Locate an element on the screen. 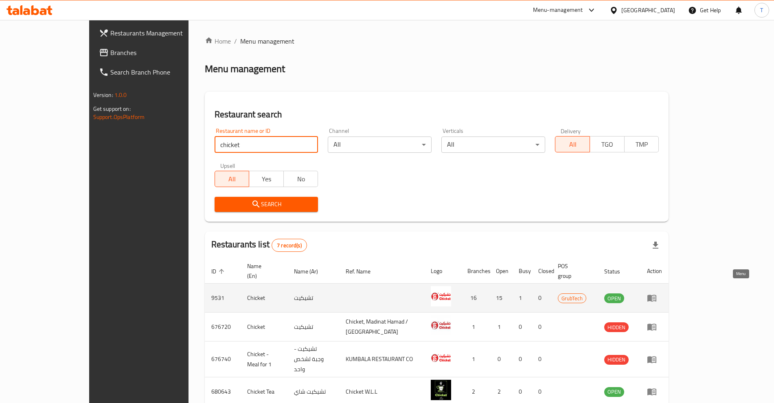  nav: breadcrumb is located at coordinates (437, 41).